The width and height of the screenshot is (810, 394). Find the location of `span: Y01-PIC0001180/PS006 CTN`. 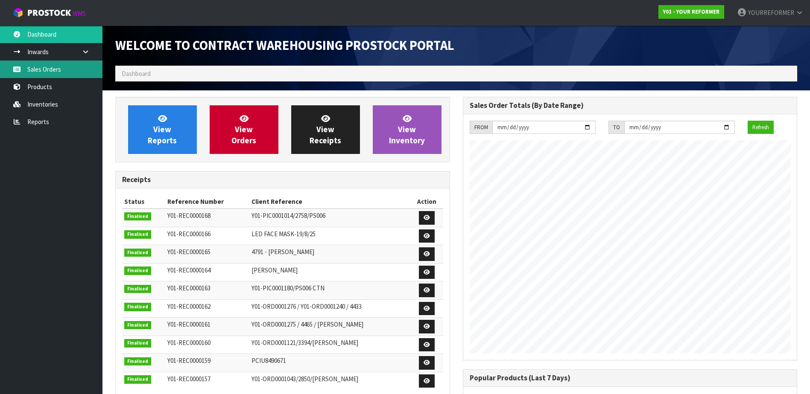

span: Y01-PIC0001180/PS006 CTN is located at coordinates (288, 288).